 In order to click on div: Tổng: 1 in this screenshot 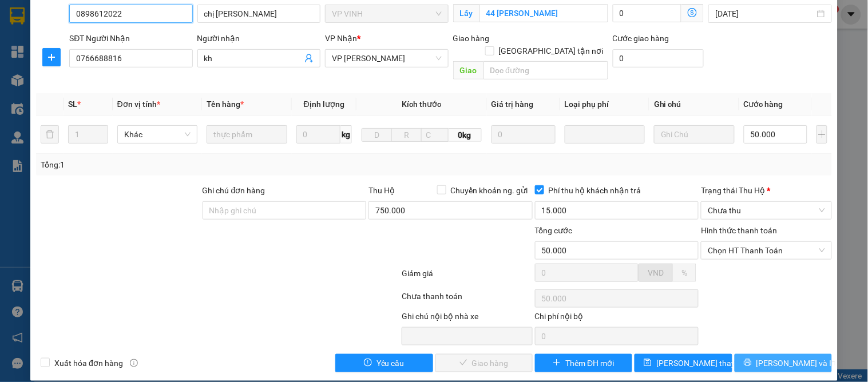, I will do `click(189, 165)`.